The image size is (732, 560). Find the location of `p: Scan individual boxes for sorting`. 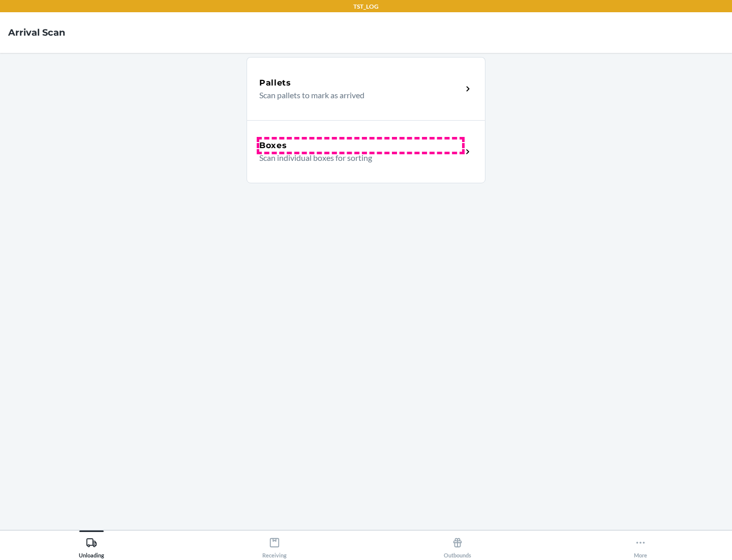

p: Scan individual boxes for sorting is located at coordinates (357, 158).